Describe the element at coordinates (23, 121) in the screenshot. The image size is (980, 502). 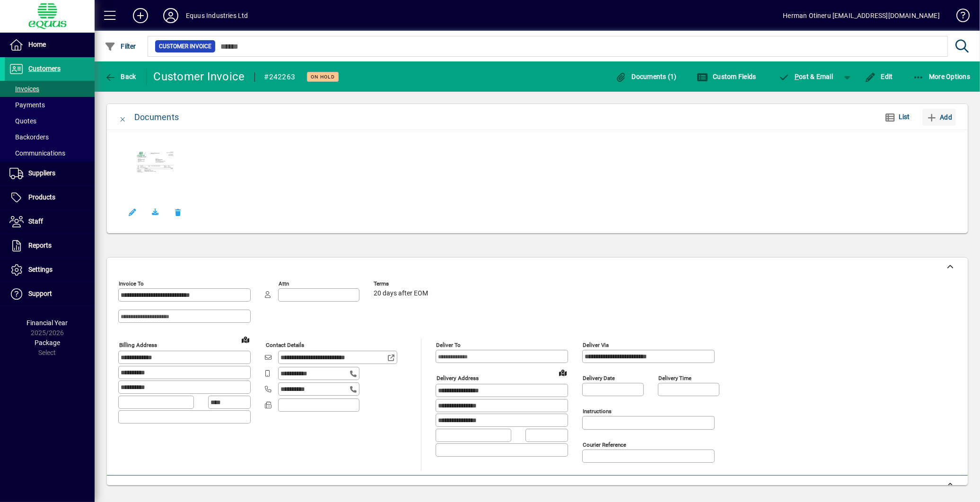
I see `span: Quotes` at that location.